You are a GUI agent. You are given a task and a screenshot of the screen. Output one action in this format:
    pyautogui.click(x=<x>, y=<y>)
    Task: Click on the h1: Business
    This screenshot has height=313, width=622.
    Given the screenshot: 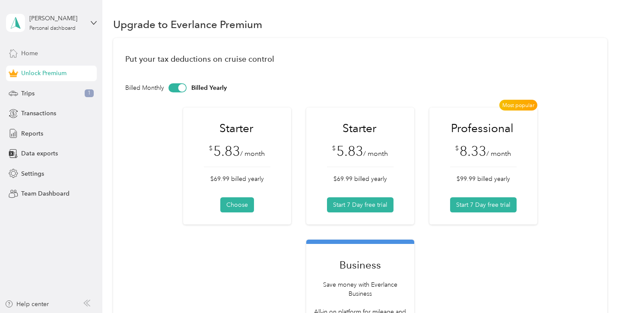 What is the action you would take?
    pyautogui.click(x=360, y=265)
    